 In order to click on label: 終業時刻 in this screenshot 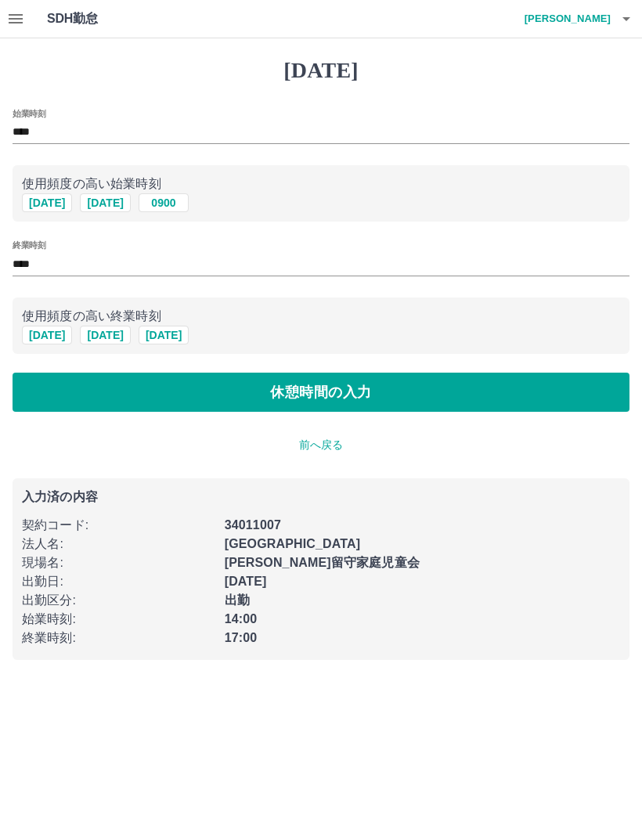, I will do `click(29, 245)`.